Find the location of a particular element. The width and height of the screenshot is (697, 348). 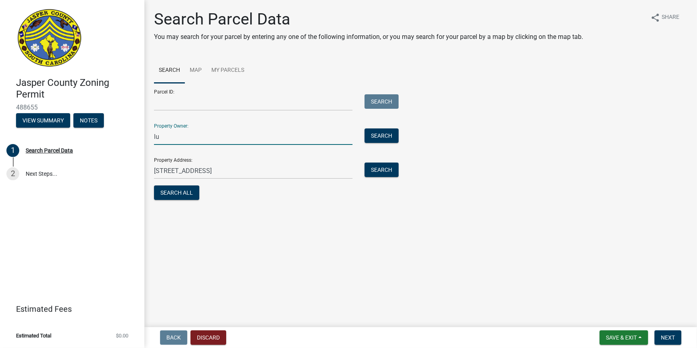

span: Save & Exit is located at coordinates (621, 337).